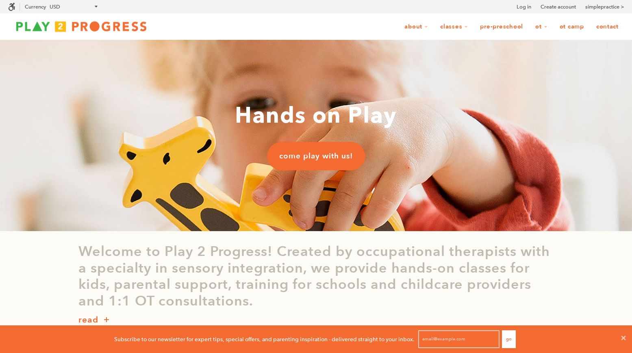  What do you see at coordinates (558, 7) in the screenshot?
I see `a: Create account` at bounding box center [558, 7].